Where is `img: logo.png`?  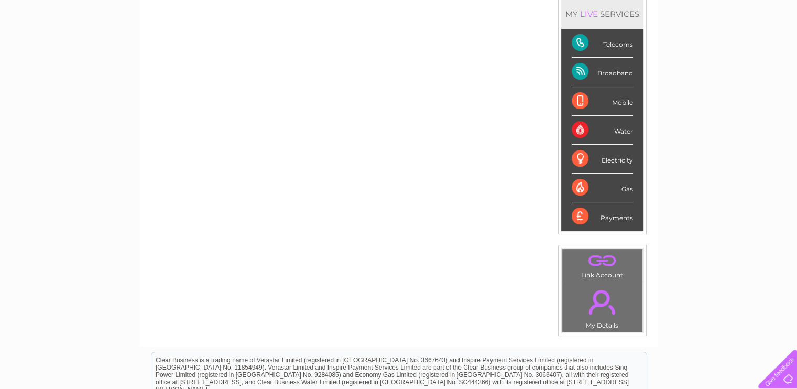
img: logo.png is located at coordinates (54, 43).